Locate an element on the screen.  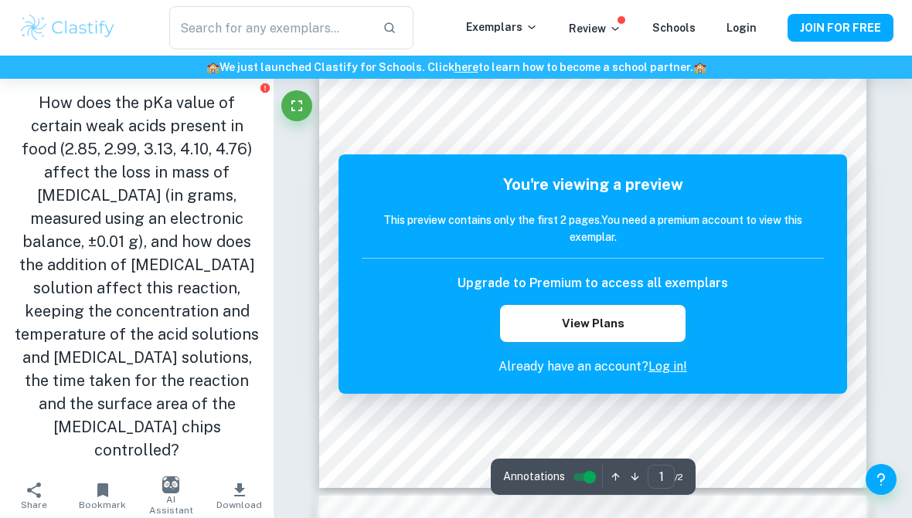
h1: How does the pKa value of certain weak acids present in food (2.85, 2.99, 3.13, 4.10, 4.76) affec... is located at coordinates (137, 277).